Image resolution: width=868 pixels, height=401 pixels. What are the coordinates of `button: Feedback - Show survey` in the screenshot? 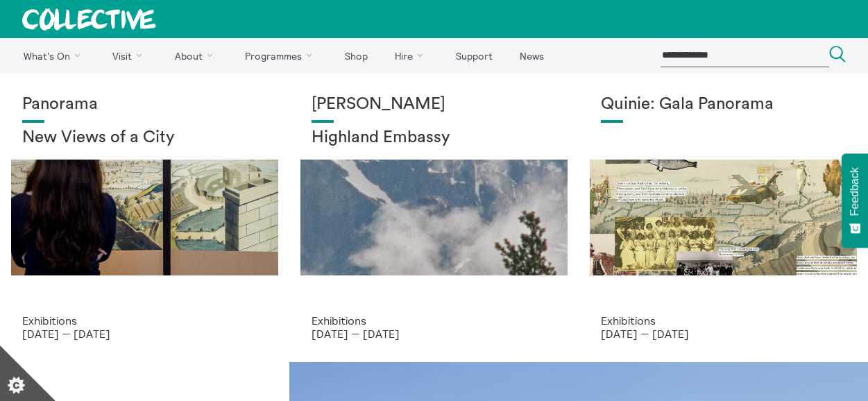 It's located at (855, 201).